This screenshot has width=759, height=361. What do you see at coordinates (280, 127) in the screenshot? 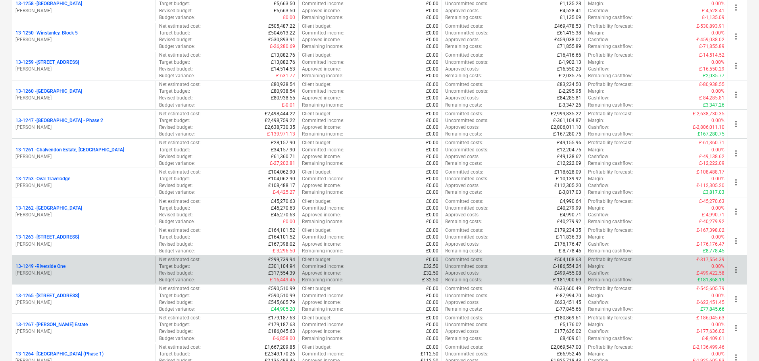
I see `p: £2,638,730.35` at bounding box center [280, 127].